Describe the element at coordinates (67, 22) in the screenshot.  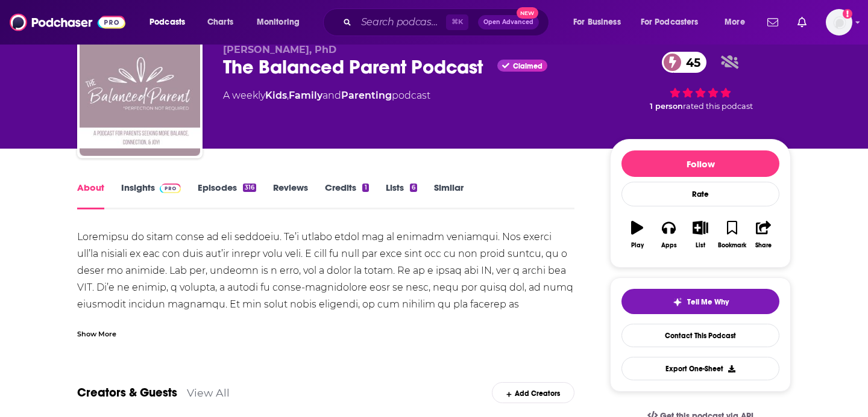
I see `img: Podchaser - Follow, Share and Rate Podcasts` at that location.